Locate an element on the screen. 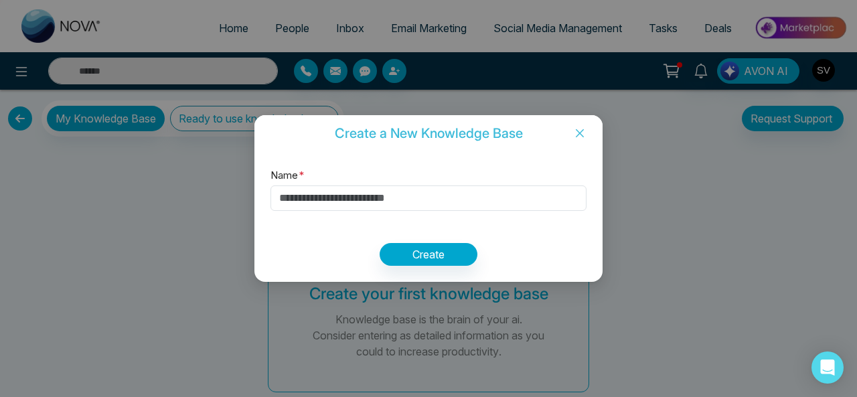 This screenshot has width=857, height=397. button: Create is located at coordinates (429, 254).